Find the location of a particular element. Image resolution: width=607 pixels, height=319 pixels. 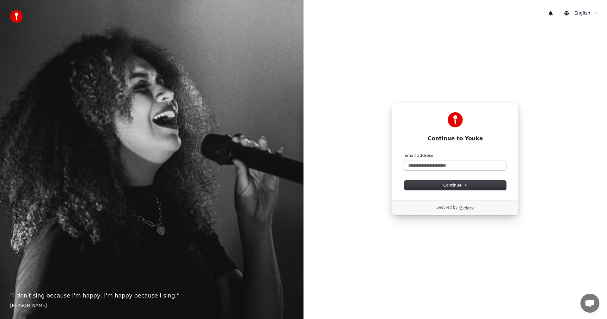

p: Secured by is located at coordinates (447, 208).